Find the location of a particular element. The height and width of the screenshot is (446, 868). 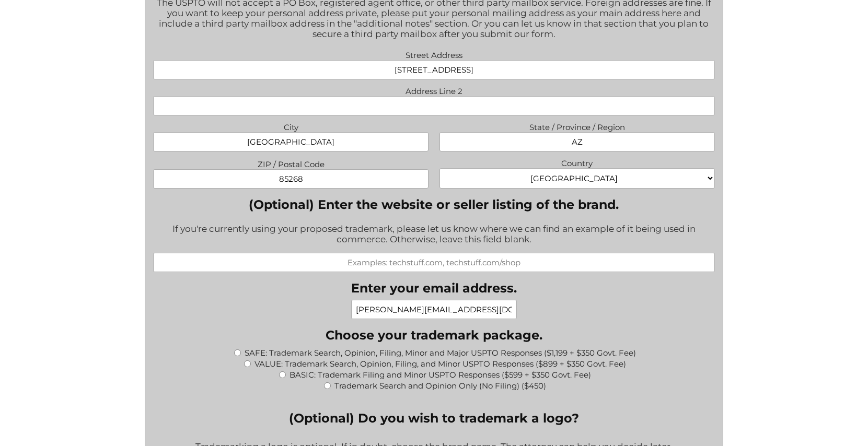

label: BASIC: Trademark Filing and Minor USPTO Responses ($599 + $350 Govt. Fee) is located at coordinates (440, 374).